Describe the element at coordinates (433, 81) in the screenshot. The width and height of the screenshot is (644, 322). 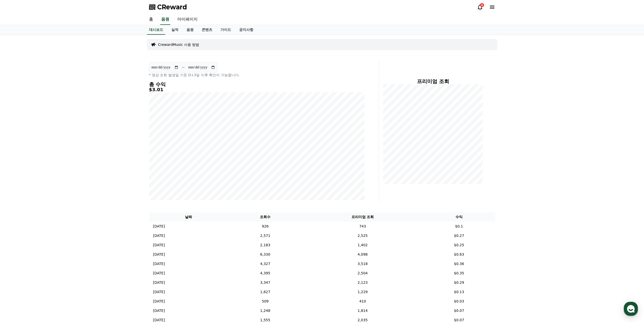
I see `h4: 프리미엄 조회` at that location.